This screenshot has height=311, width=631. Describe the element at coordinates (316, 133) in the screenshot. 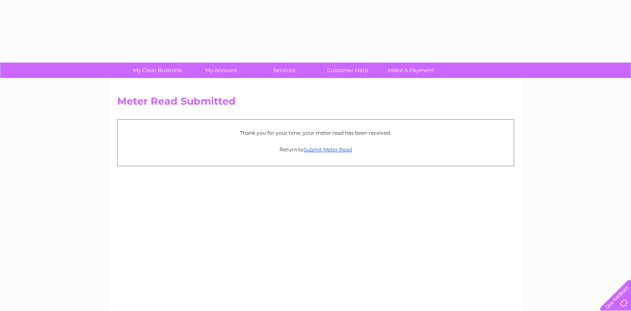

I see `p: Thank you for your time, your meter read has been received.` at that location.